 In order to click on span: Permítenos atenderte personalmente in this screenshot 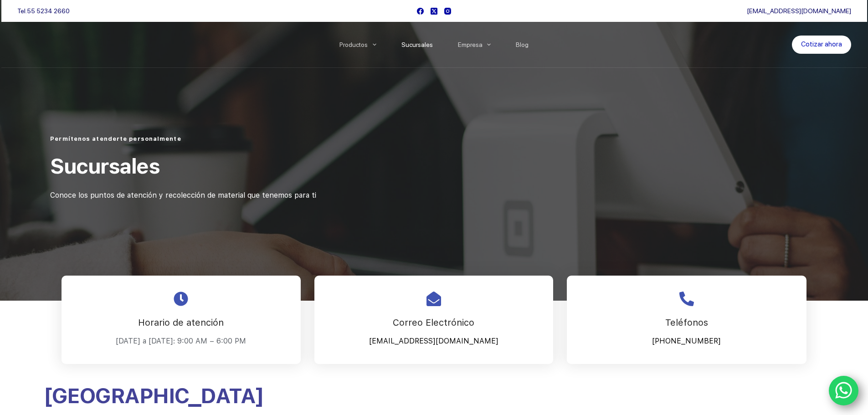, I will do `click(116, 138)`.